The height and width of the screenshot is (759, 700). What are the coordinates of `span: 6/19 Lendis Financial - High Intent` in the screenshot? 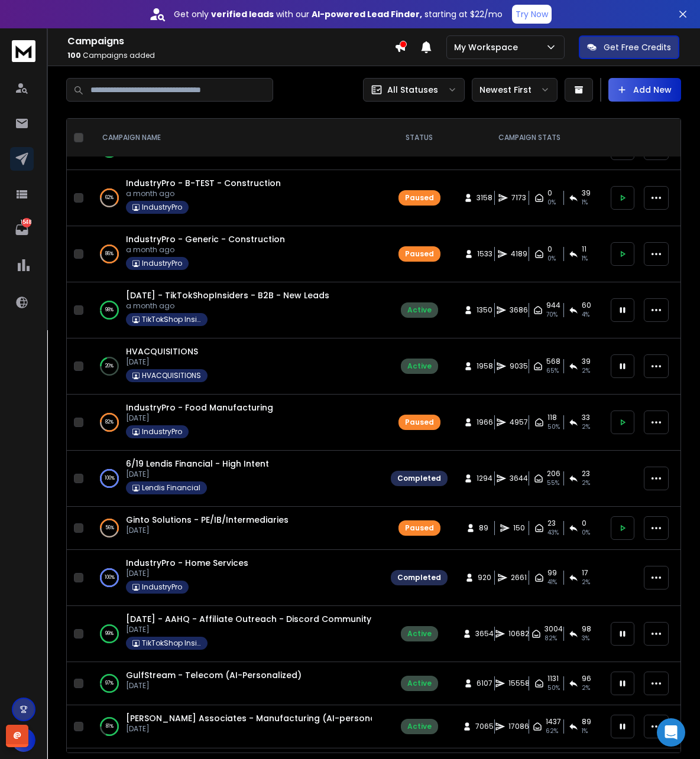 It's located at (198, 464).